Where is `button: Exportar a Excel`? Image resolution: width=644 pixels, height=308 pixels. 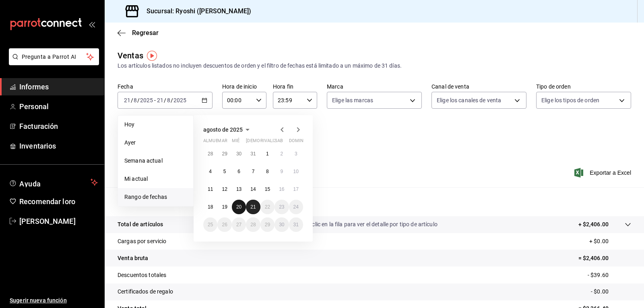
button: Exportar a Excel is located at coordinates (603, 173).